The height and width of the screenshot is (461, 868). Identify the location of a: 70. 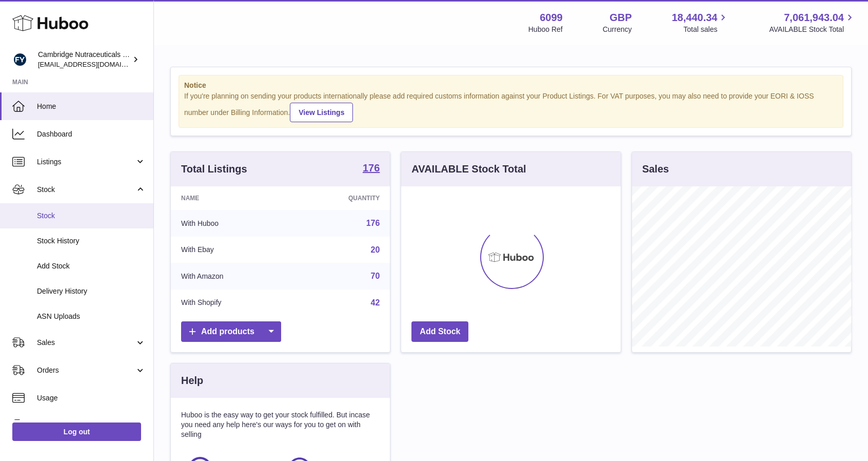
(375, 275).